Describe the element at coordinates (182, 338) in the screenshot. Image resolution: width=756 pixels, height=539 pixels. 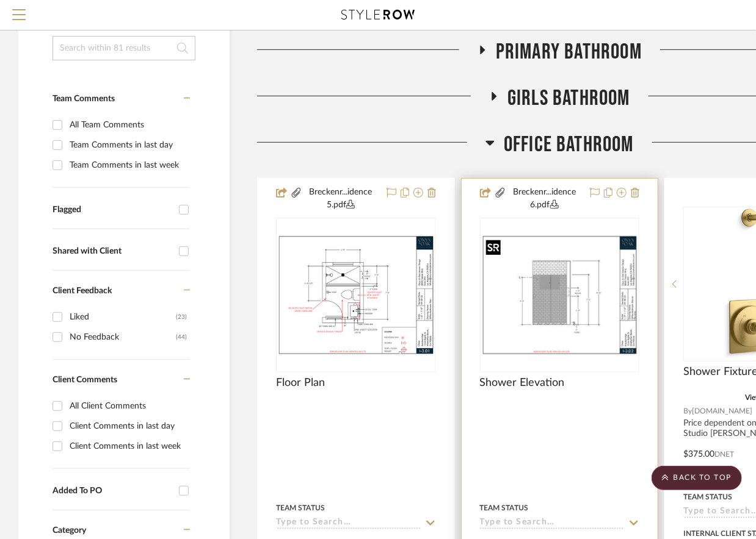
I see `div: (44)` at that location.